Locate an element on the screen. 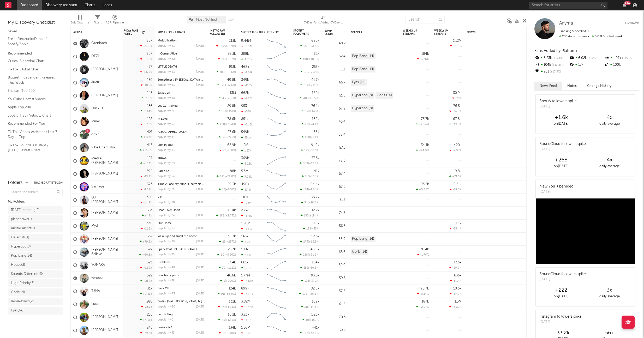  div: Jump Score is located at coordinates (331, 33).